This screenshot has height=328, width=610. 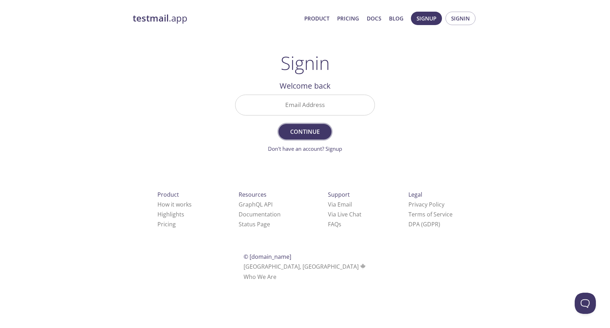 What do you see at coordinates (461, 18) in the screenshot?
I see `span: Signin` at bounding box center [461, 18].